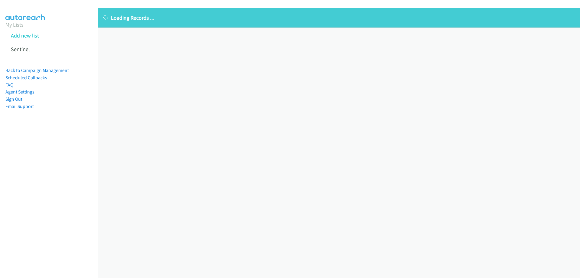 The width and height of the screenshot is (580, 278). What do you see at coordinates (339, 18) in the screenshot?
I see `p: Loading Records ...` at bounding box center [339, 18].